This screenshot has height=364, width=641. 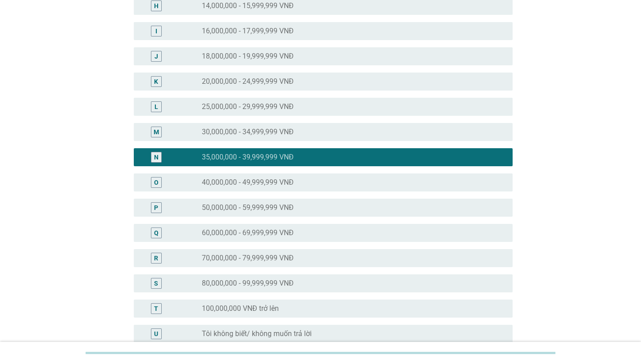 I want to click on label: 70,000,000 - 79,999,999 VNĐ, so click(x=248, y=258).